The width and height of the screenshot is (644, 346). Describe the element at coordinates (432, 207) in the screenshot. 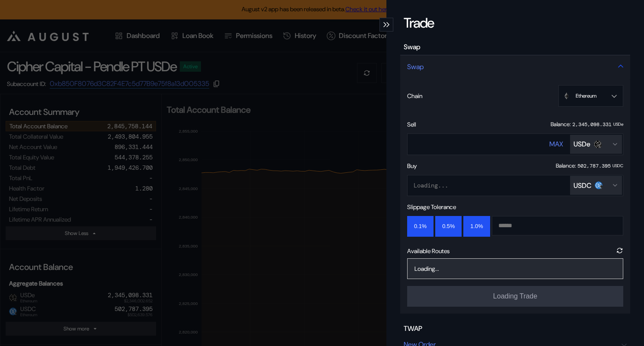

I see `div: Slippage Tolerance` at that location.